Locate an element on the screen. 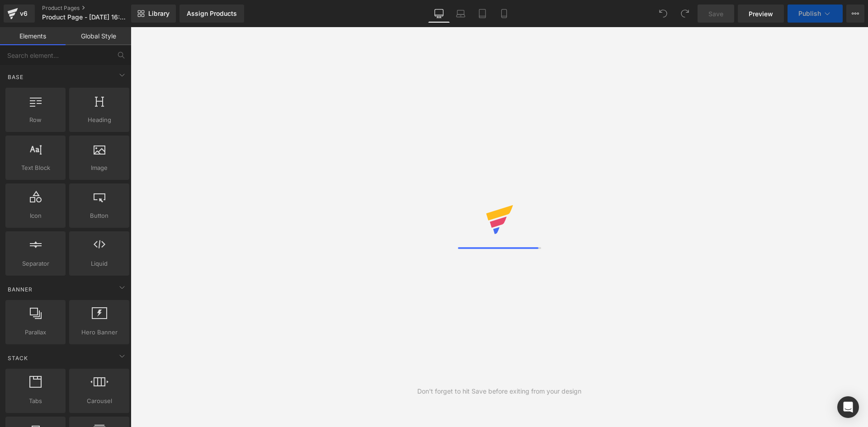 Image resolution: width=868 pixels, height=427 pixels. span: Library is located at coordinates (158, 13).